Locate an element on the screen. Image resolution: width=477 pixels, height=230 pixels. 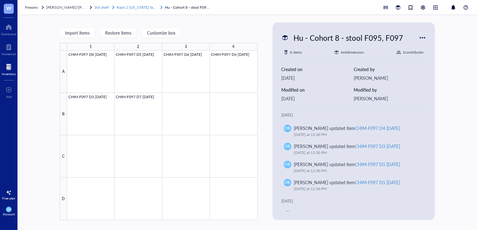
span: 3rd shelf is located at coordinates (101, 7).